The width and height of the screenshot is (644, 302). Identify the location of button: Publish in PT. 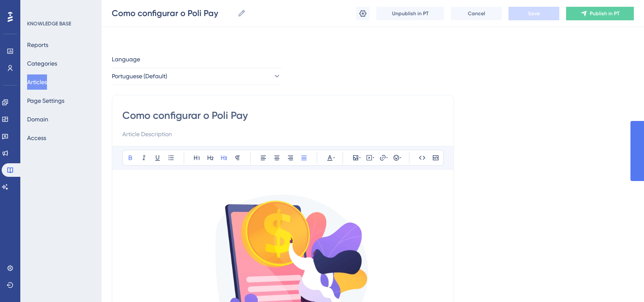
(600, 14).